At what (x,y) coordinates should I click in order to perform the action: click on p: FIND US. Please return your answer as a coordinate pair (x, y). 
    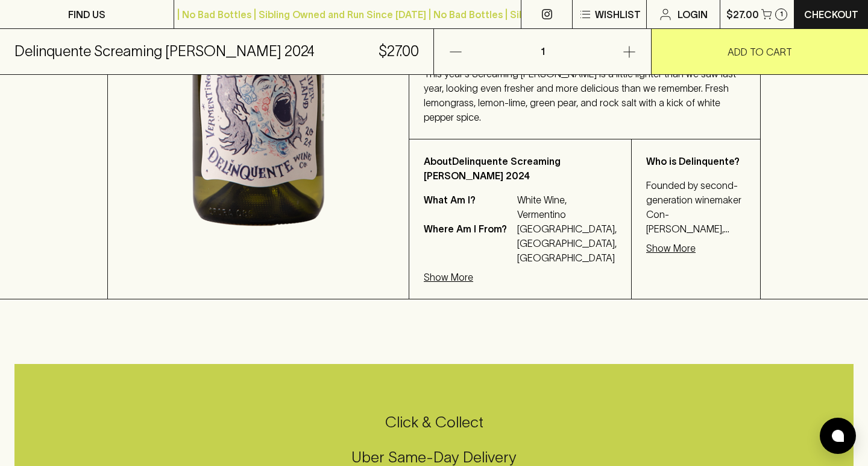
    Looking at the image, I should click on (87, 15).